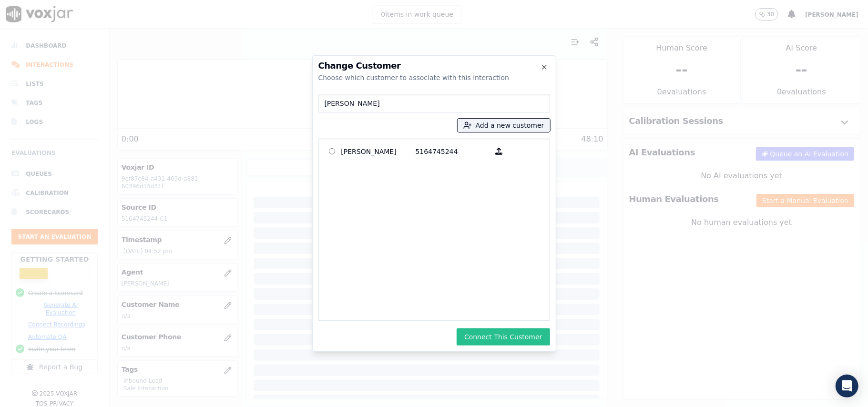 This screenshot has height=407, width=868. Describe the element at coordinates (453, 151) in the screenshot. I see `p: 5164745244` at that location.